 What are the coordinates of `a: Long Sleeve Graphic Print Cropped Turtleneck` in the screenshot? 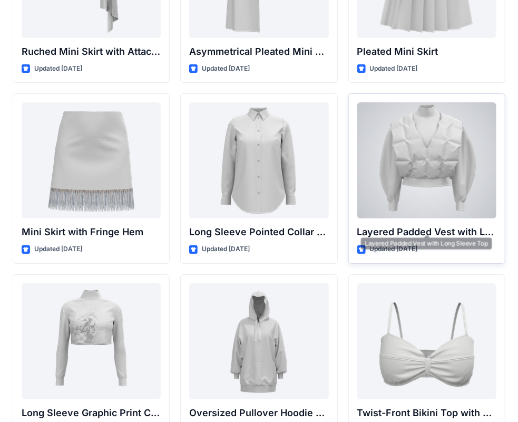 It's located at (91, 341).